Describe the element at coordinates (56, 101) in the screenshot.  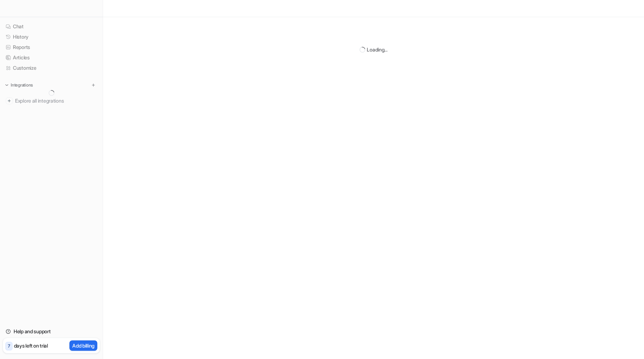
I see `span: Explore all integrations` at that location.